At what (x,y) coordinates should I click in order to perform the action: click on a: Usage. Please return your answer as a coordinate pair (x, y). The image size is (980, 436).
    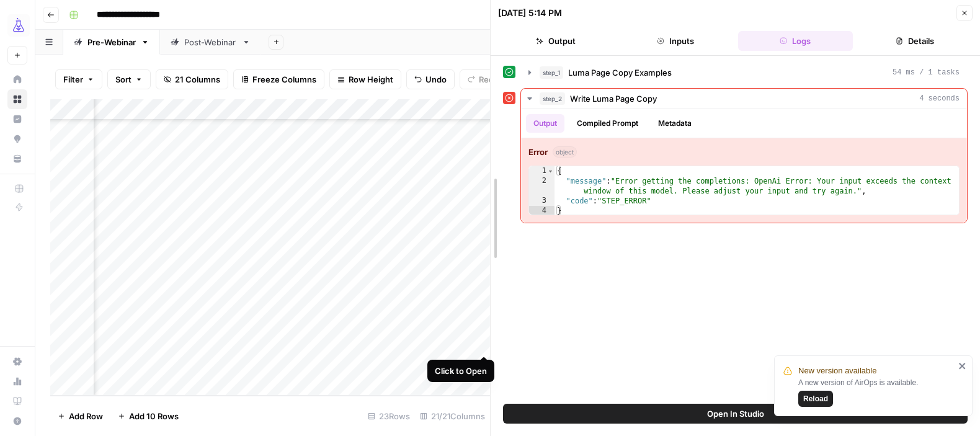
    Looking at the image, I should click on (17, 381).